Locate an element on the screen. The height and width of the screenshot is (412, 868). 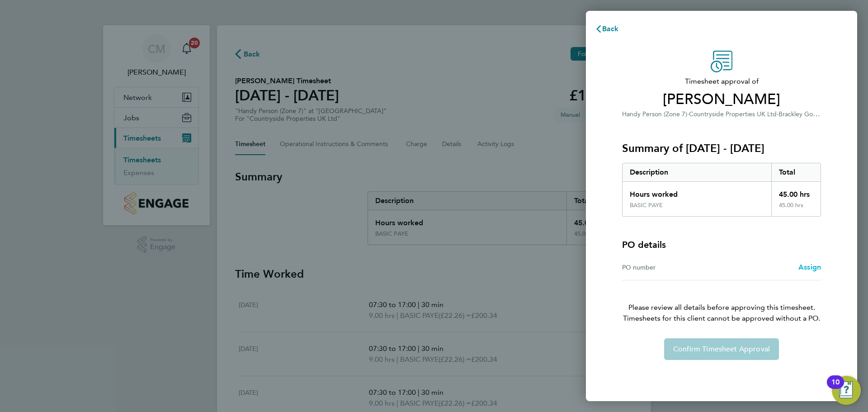
span: Assign is located at coordinates (809, 266).